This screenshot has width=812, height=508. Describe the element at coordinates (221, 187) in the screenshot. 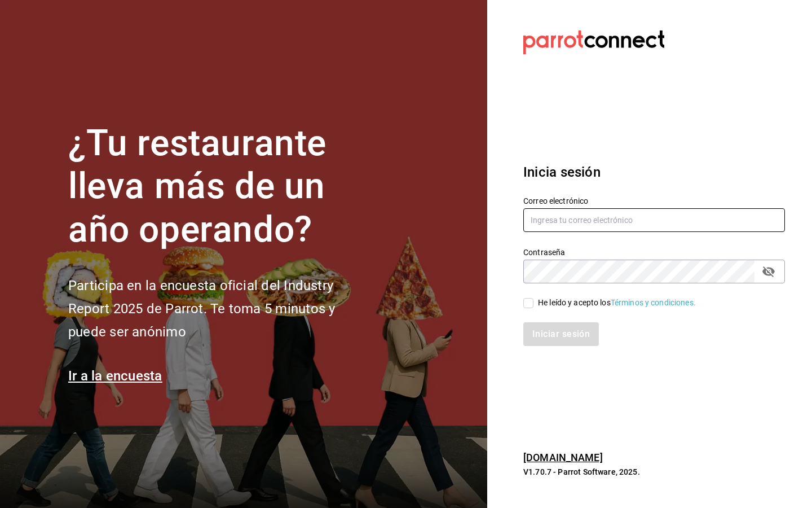

I see `h1: ¿Tu restaurante lleva más de un año operando?` at that location.